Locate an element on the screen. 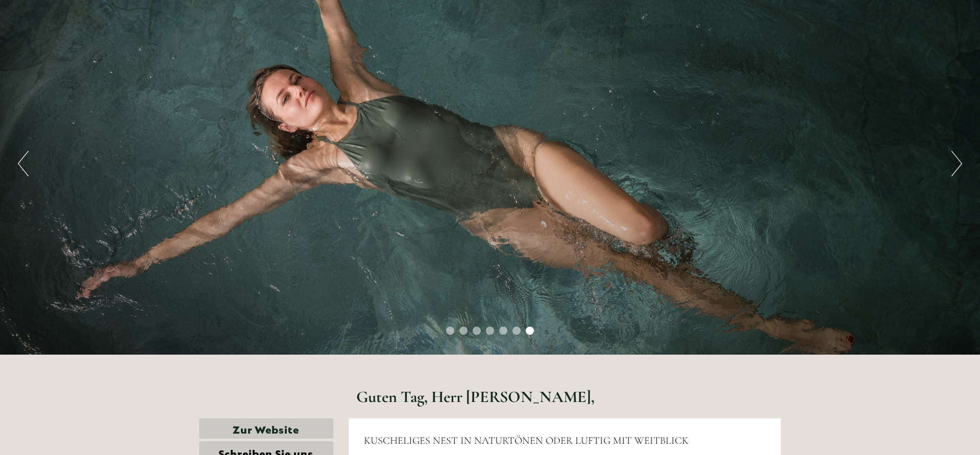 The width and height of the screenshot is (980, 455). a: Zur Website is located at coordinates (266, 429).